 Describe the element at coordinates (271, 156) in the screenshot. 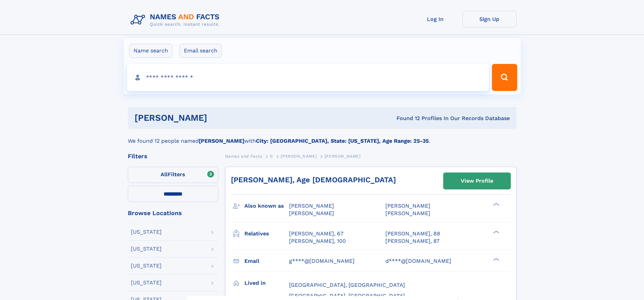

I see `a: D` at that location.